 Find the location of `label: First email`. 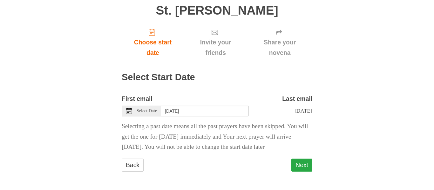

label: First email is located at coordinates (137, 99).